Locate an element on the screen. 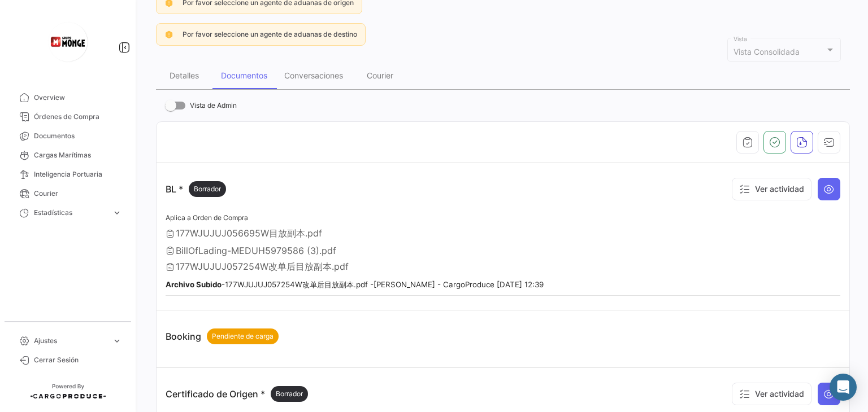 The height and width of the screenshot is (412, 868). span: Overview is located at coordinates (78, 97).